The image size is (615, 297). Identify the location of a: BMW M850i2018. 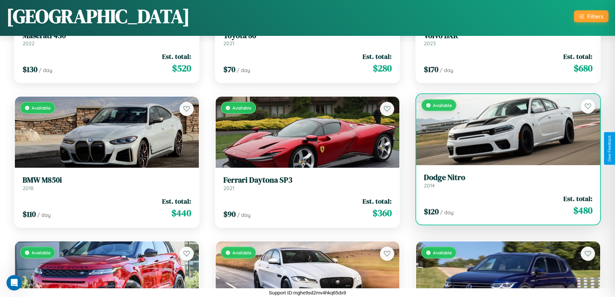
(107, 183).